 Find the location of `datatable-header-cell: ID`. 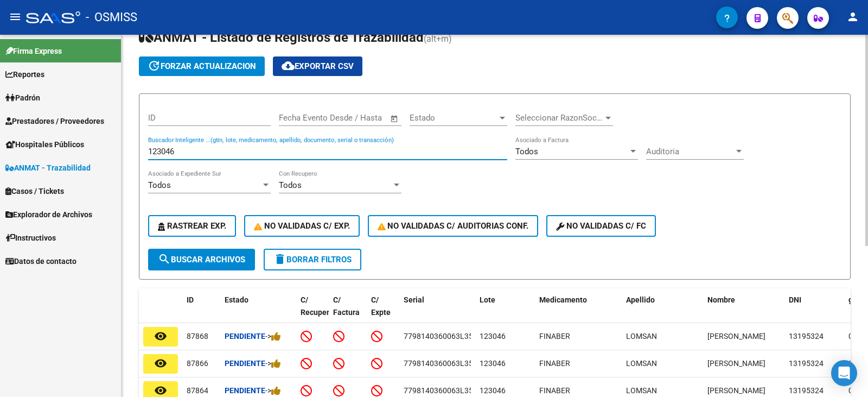

datatable-header-cell: ID is located at coordinates (201, 312).